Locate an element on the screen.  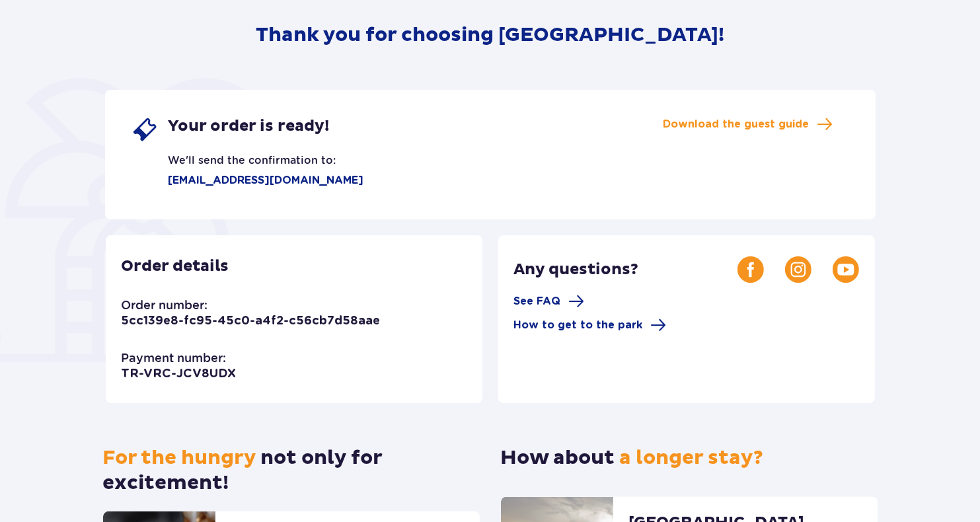
img: single ticket icon is located at coordinates (144, 130).